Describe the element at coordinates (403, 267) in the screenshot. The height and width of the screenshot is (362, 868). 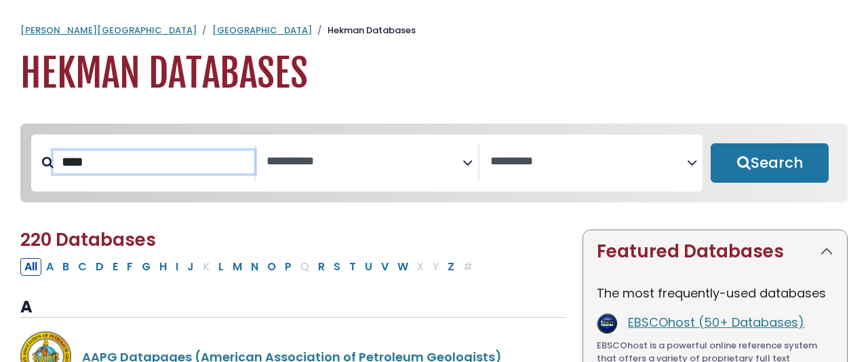
I see `button: Filter Results W` at that location.